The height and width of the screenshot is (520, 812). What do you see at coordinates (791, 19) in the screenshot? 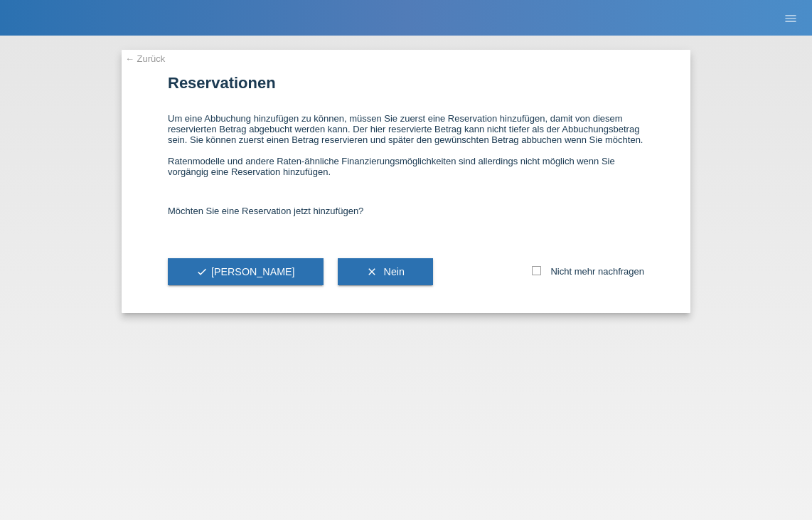
I see `i: menu` at bounding box center [791, 19].